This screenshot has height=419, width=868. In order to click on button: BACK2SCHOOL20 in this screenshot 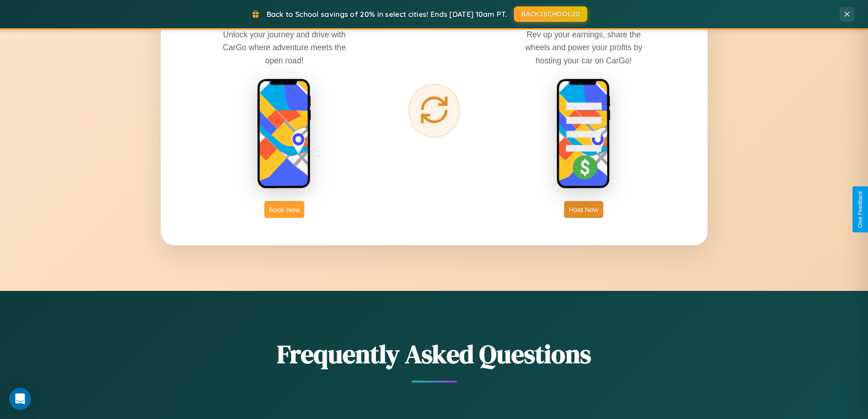, I will do `click(550, 14)`.